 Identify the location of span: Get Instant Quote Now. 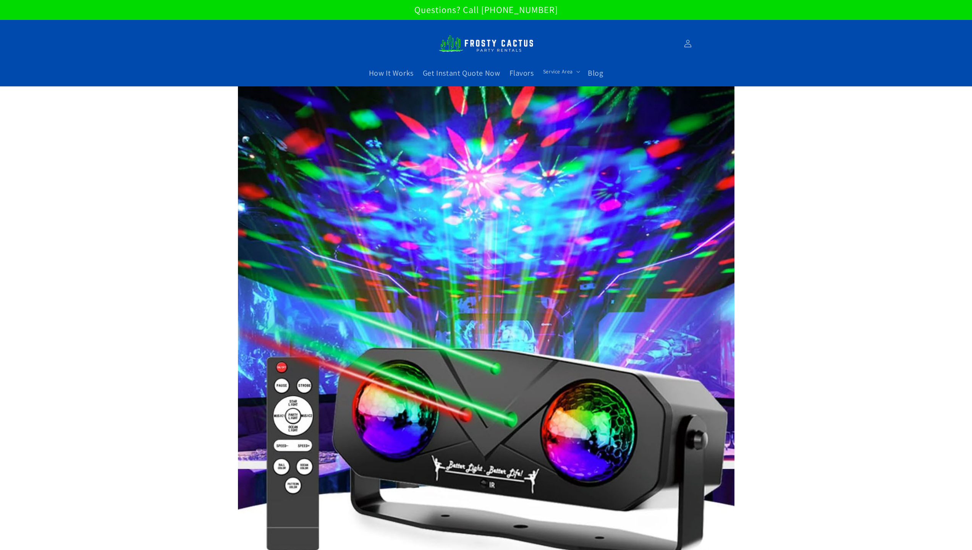
(461, 73).